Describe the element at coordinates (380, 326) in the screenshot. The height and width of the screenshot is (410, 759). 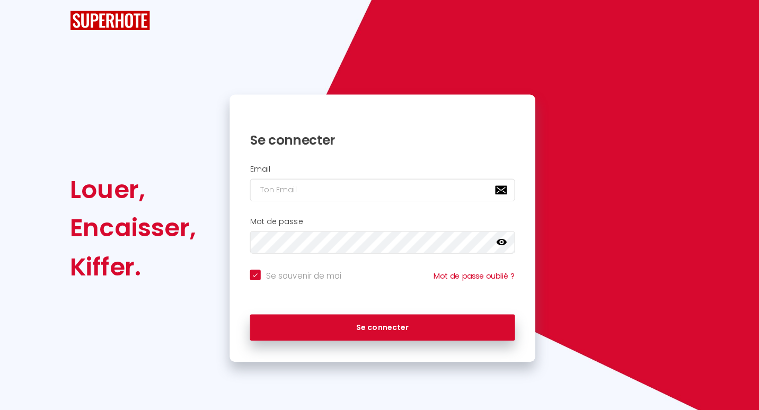
I see `button: Se connecter` at that location.